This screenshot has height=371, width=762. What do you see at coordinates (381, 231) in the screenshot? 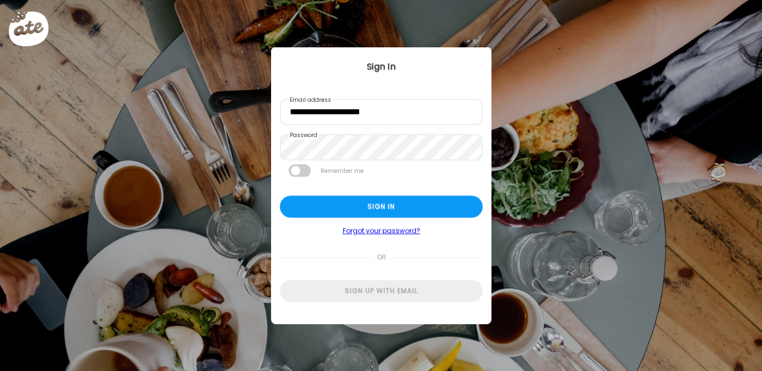
I see `a: Forgot your password?` at bounding box center [381, 231].